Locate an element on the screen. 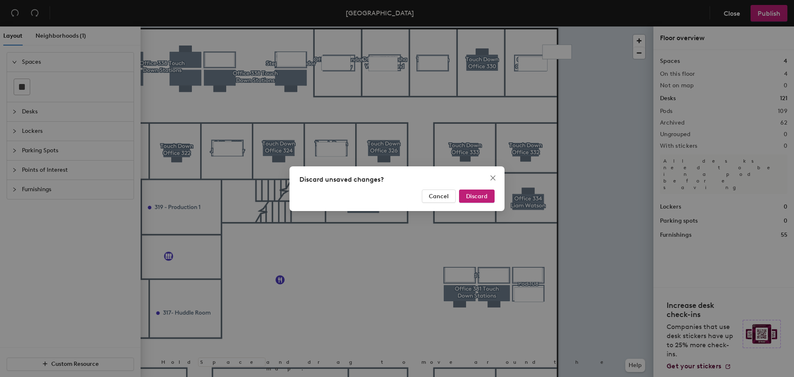 The image size is (794, 377). div: Discard unsaved changes? is located at coordinates (397, 179).